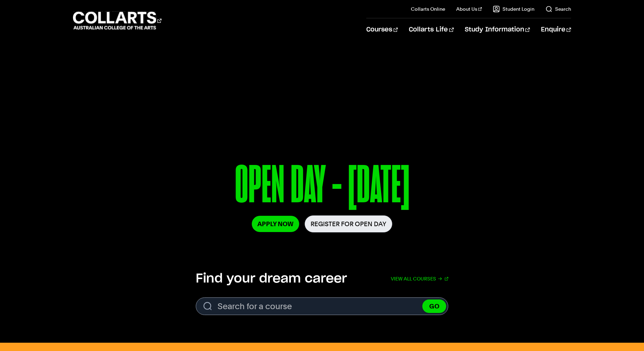  Describe the element at coordinates (322, 306) in the screenshot. I see `input: Search for a course` at that location.